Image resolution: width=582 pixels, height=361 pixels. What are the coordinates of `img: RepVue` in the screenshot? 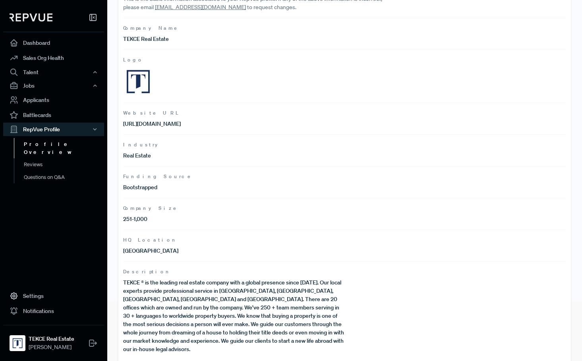 It's located at (31, 17).